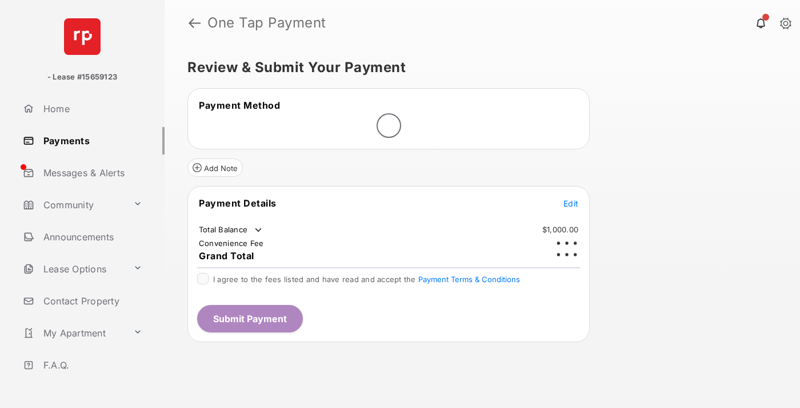 The width and height of the screenshot is (800, 408). Describe the element at coordinates (73, 333) in the screenshot. I see `a: My Apartment` at that location.